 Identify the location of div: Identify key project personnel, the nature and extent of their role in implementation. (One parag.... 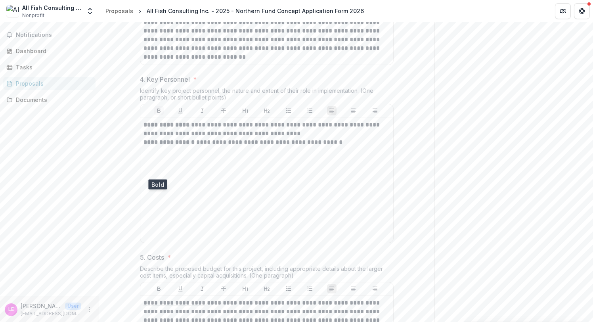
(267, 96).